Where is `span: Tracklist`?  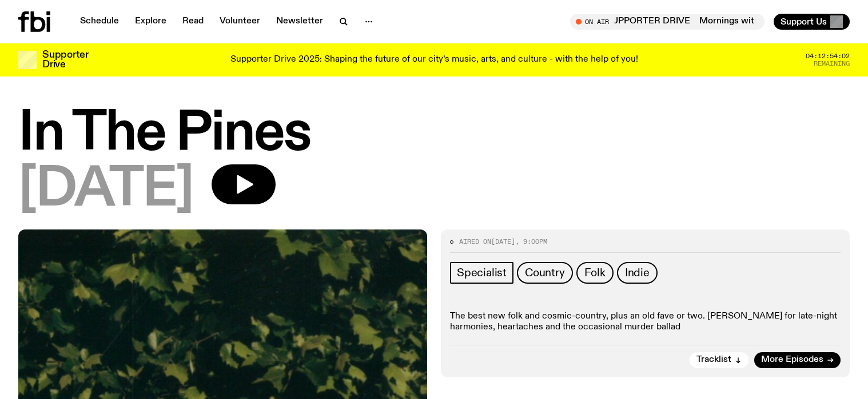 span: Tracklist is located at coordinates (714, 359).